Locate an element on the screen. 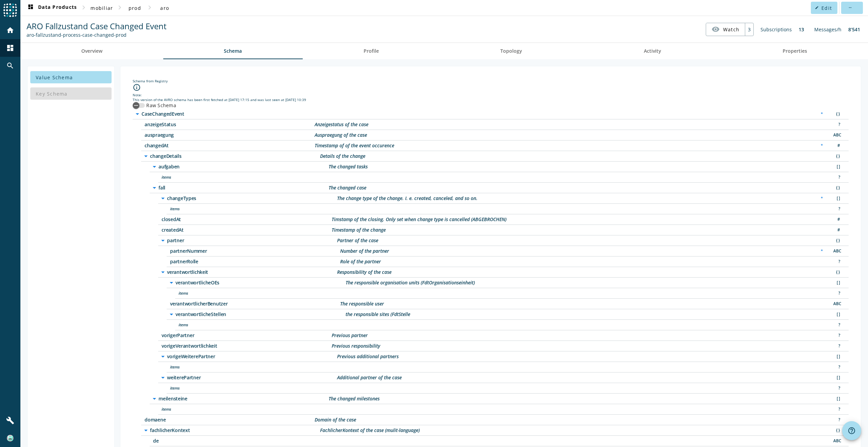 Image resolution: width=868 pixels, height=447 pixels. span: /changeDetails/meilensteine/items is located at coordinates (247, 409).